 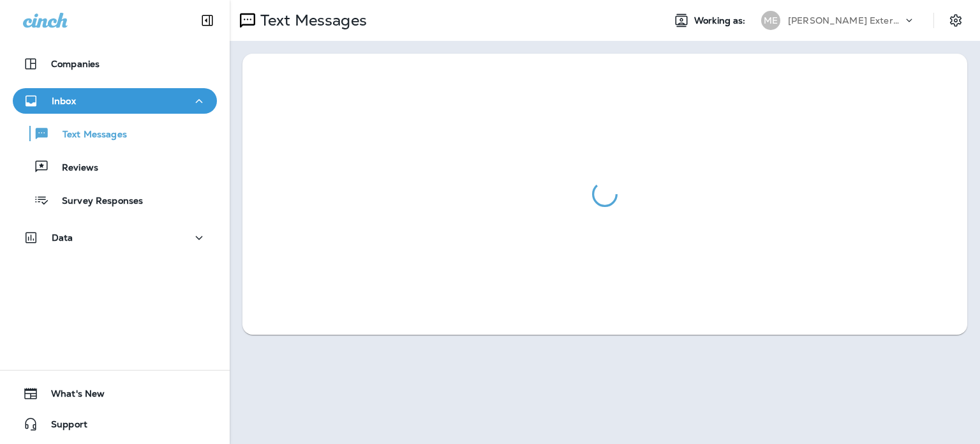 What do you see at coordinates (115, 166) in the screenshot?
I see `button: Reviews` at bounding box center [115, 166].